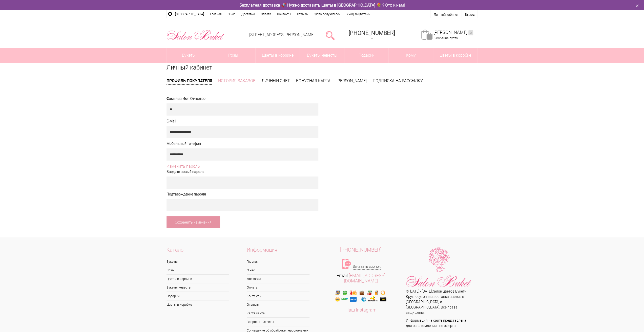 This screenshot has width=644, height=332. Describe the element at coordinates (278, 313) in the screenshot. I see `a: Карта сайта` at that location.